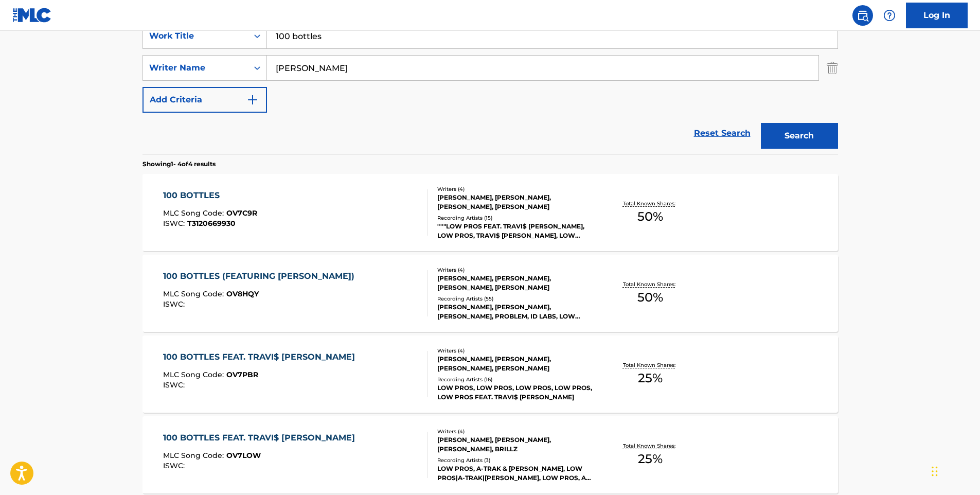  Describe the element at coordinates (195, 36) in the screenshot. I see `div: Work Title` at that location.